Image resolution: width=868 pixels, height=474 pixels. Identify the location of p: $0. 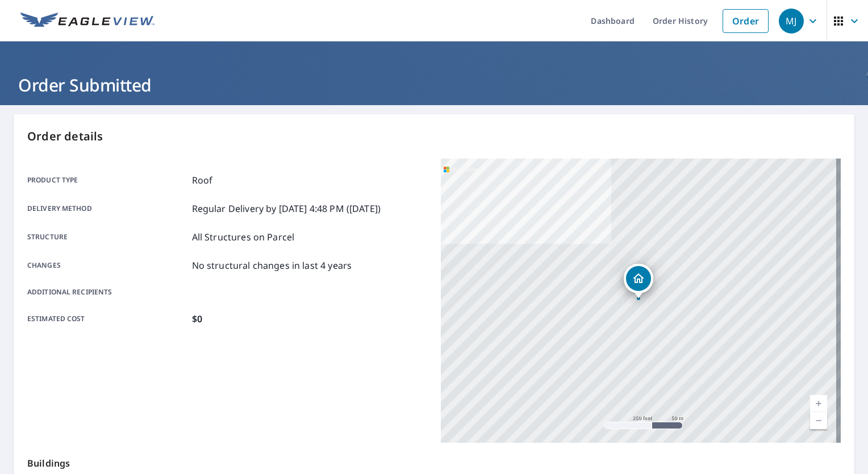
(197, 319).